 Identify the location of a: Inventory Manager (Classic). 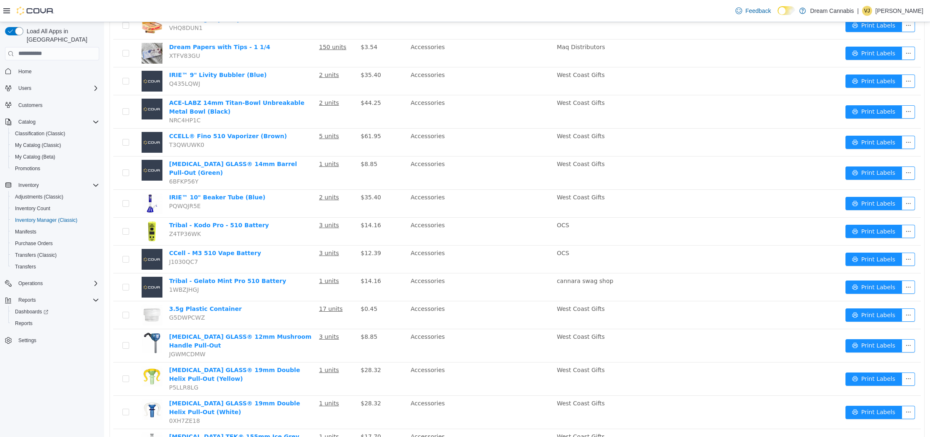
(46, 220).